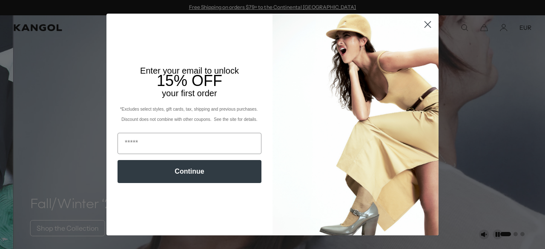 This screenshot has width=545, height=249. I want to click on span: *Excludes select styles, gift cards, tax, shipping and previous purchases. Discount does not comb..., so click(190, 114).